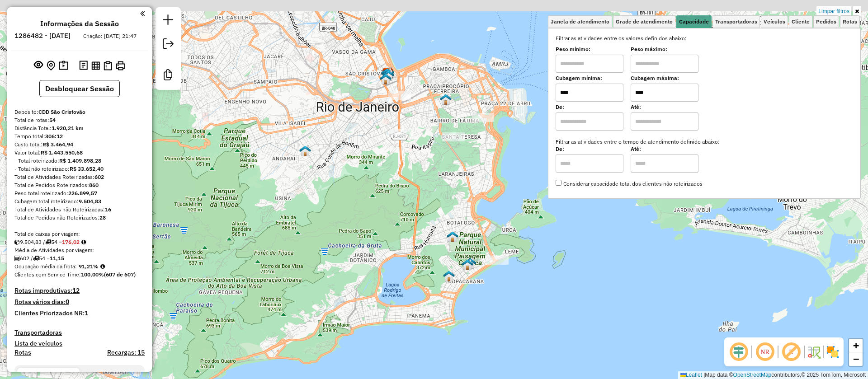 The width and height of the screenshot is (868, 379). What do you see at coordinates (83, 193) in the screenshot?
I see `strong: 226.899,57` at bounding box center [83, 193].